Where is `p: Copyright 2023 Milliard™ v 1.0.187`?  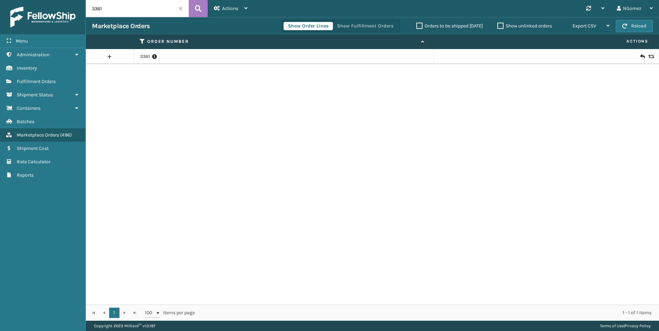 p: Copyright 2023 Milliard™ v 1.0.187 is located at coordinates (125, 326).